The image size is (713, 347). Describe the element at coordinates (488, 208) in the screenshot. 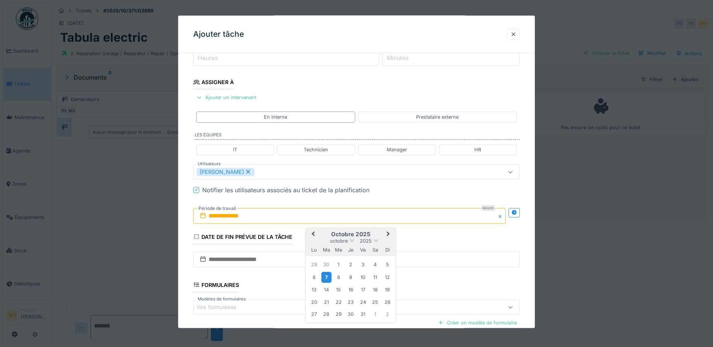

I see `div: Requis` at that location.